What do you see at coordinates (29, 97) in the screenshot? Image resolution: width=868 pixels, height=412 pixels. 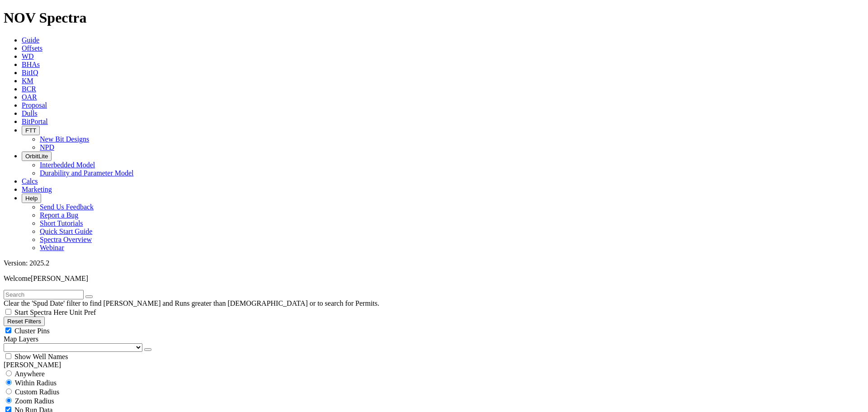 I see `a: OAR` at bounding box center [29, 97].